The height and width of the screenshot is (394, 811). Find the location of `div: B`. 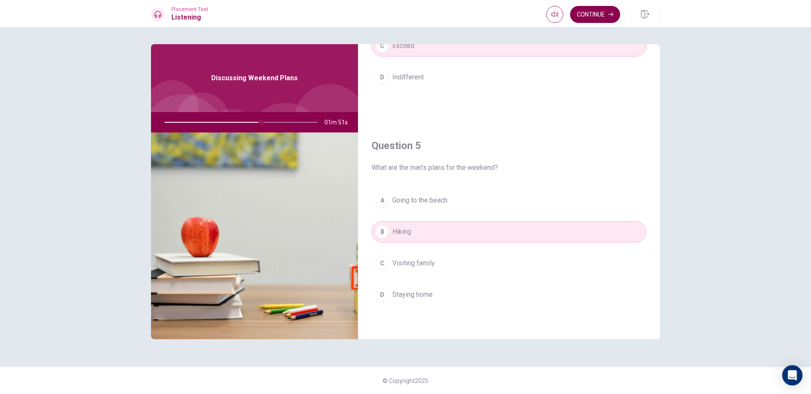

div: B is located at coordinates (382, 232).